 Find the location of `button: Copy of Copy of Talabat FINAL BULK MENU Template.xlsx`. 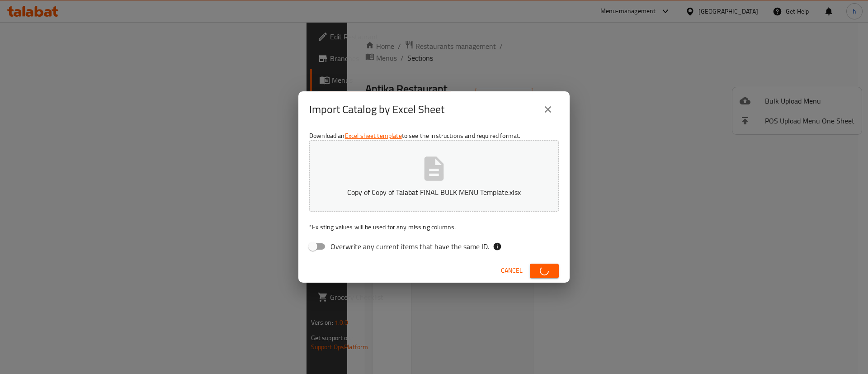

button: Copy of Copy of Talabat FINAL BULK MENU Template.xlsx is located at coordinates (434, 176).